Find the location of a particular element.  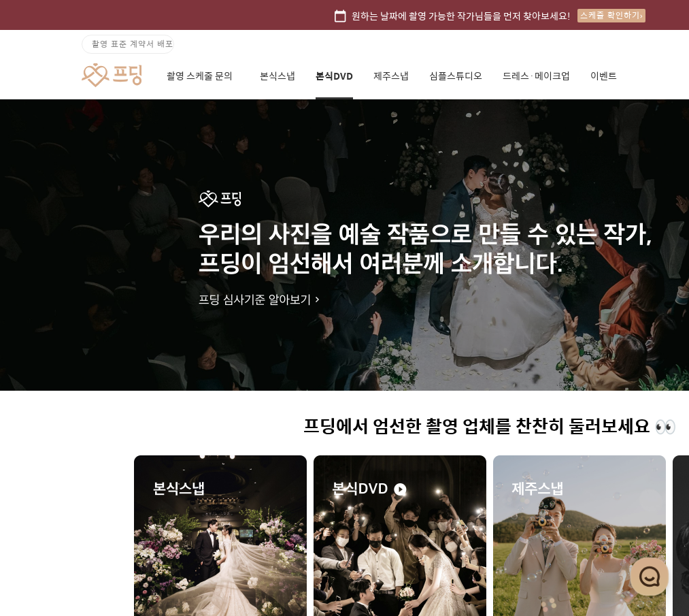

span: 설정 is located at coordinates (219, 458).